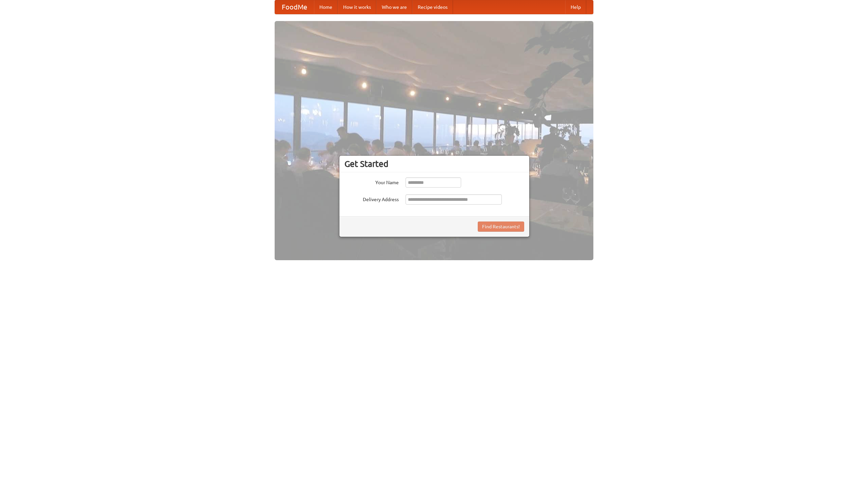  What do you see at coordinates (357, 7) in the screenshot?
I see `a: How it works` at bounding box center [357, 7].